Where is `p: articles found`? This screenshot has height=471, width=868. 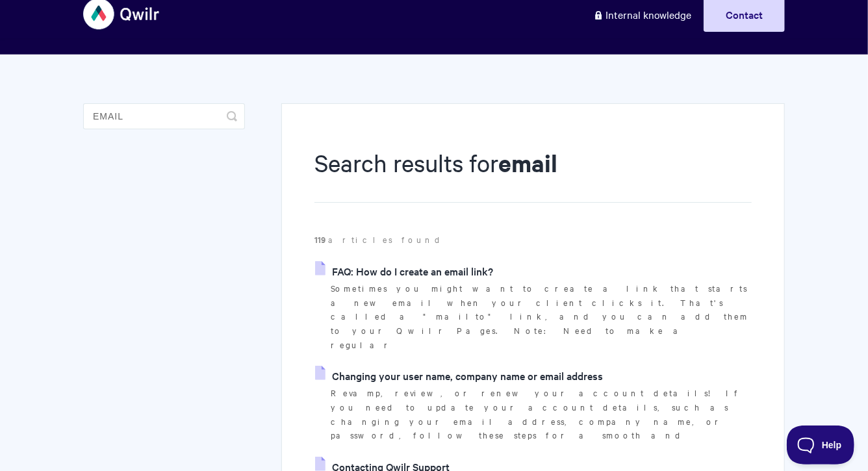 p: articles found is located at coordinates (533, 240).